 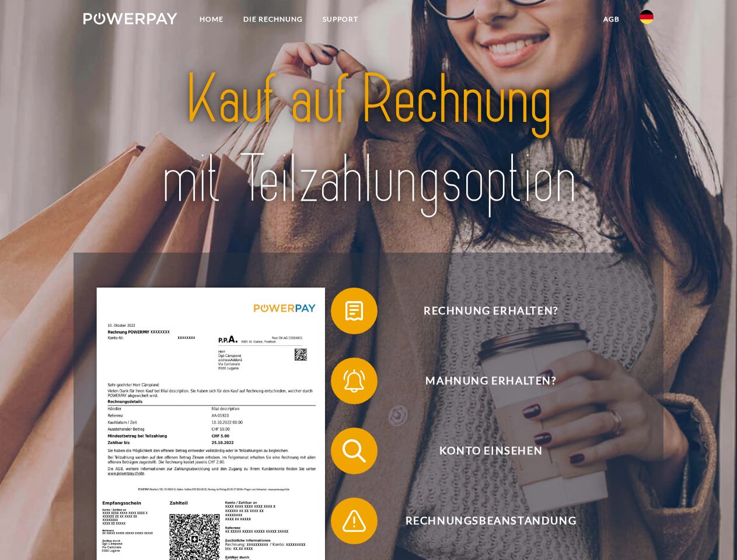 I want to click on button: Konto einsehen, so click(x=483, y=451).